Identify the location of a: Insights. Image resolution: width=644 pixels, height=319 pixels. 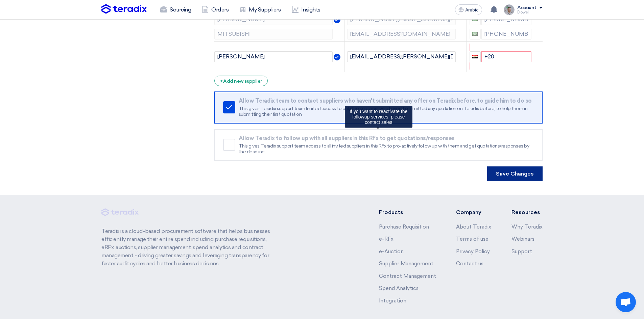
(306, 10).